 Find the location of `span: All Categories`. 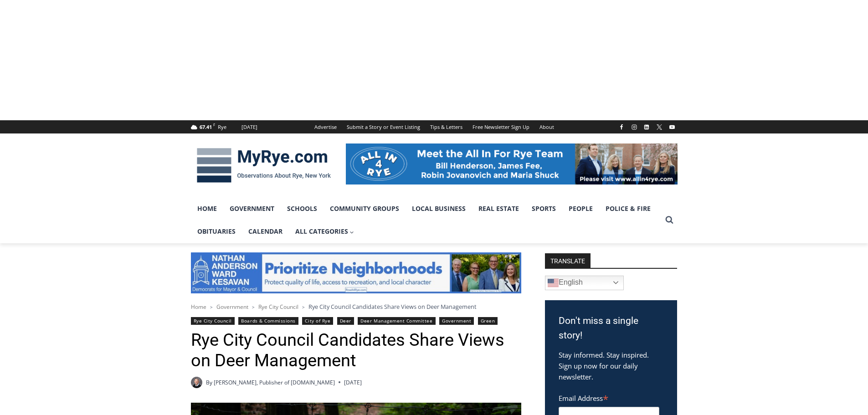

span: All Categories is located at coordinates (325, 232).